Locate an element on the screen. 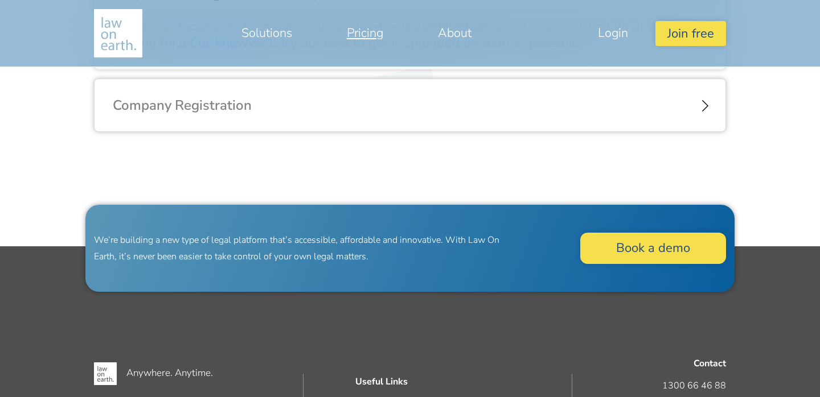  p: We’re building a new type of legal platform that’s accessible, affordable and innovative. With La... is located at coordinates (302, 249).